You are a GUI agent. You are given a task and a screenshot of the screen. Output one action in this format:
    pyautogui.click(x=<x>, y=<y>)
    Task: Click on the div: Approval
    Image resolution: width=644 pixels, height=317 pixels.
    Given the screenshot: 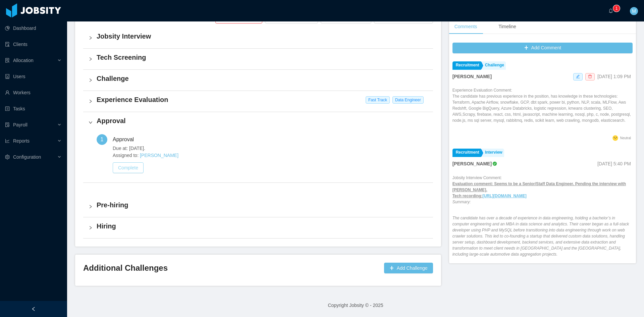 What is the action you would take?
    pyautogui.click(x=126, y=140)
    